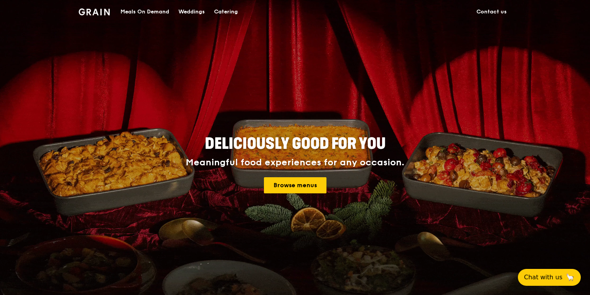 The image size is (590, 295). What do you see at coordinates (226, 12) in the screenshot?
I see `div: Catering` at bounding box center [226, 12].